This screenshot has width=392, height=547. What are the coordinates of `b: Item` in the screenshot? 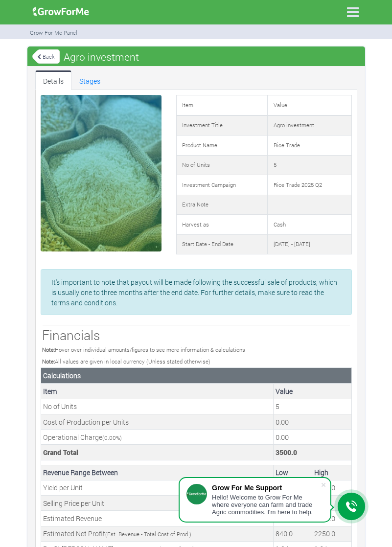 It's located at (50, 391).